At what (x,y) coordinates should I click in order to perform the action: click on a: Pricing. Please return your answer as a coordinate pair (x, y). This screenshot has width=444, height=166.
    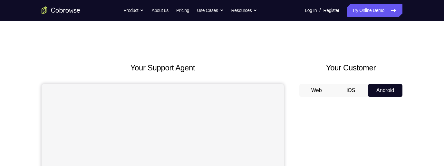
    Looking at the image, I should click on (183, 10).